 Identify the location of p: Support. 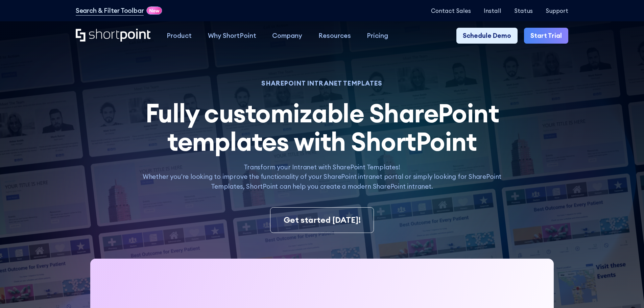
(557, 10).